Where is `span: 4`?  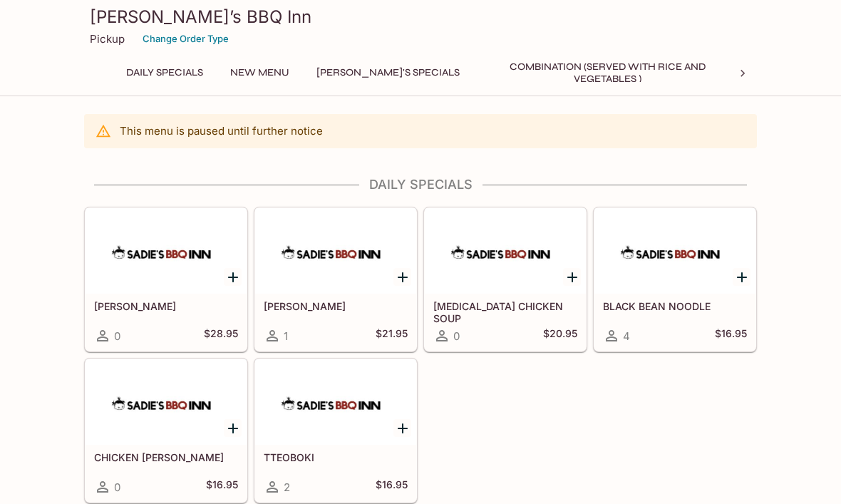 span: 4 is located at coordinates (627, 336).